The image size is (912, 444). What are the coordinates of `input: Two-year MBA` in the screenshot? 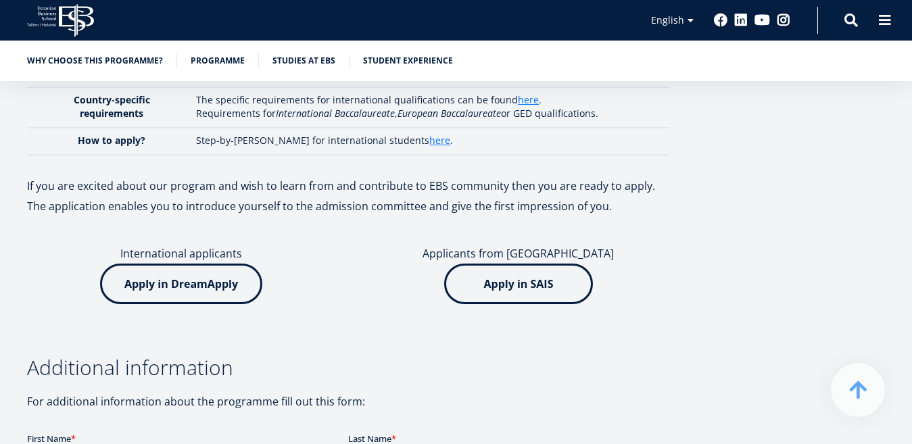 It's located at (7, 210).